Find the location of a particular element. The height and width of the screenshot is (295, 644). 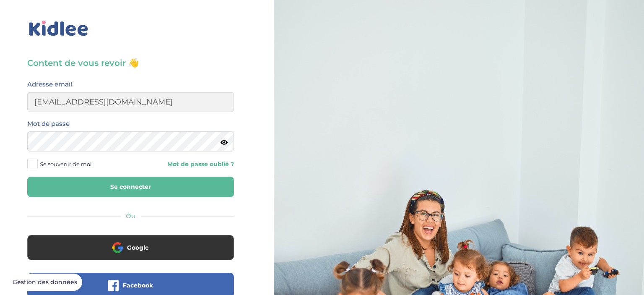

input: Email is located at coordinates (130, 102).